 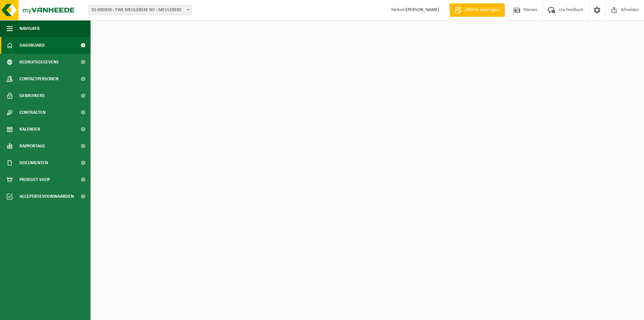 What do you see at coordinates (140, 10) in the screenshot?
I see `span: 01-000358 - TWE MEULEBEKE NV - MEULEBEKE` at bounding box center [140, 10].